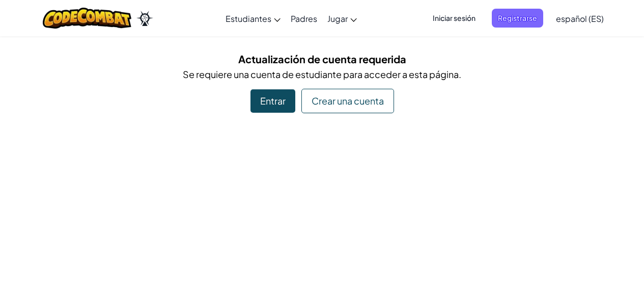  What do you see at coordinates (580, 18) in the screenshot?
I see `a: español (ES)` at bounding box center [580, 18].